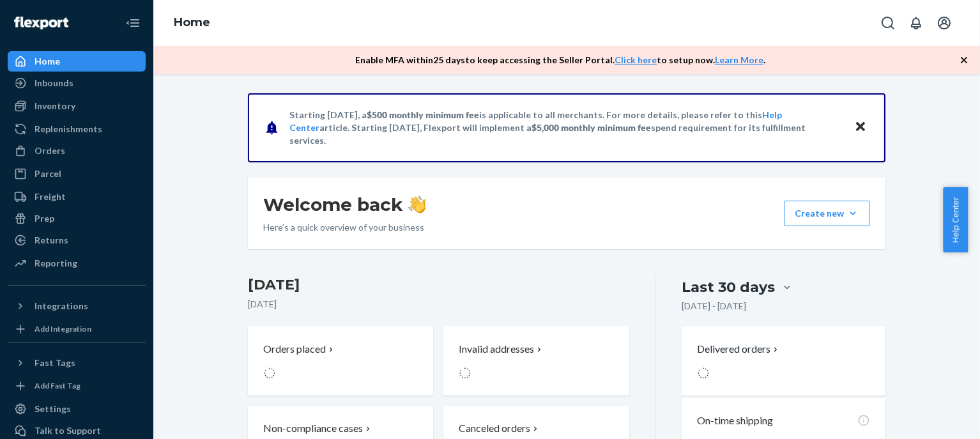  I want to click on button: Open account menu, so click(944, 23).